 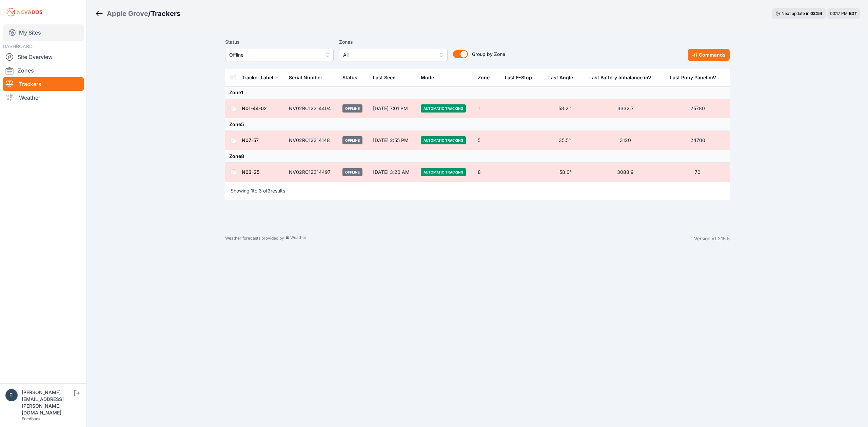 What do you see at coordinates (127, 13) in the screenshot?
I see `a: Apple Grove` at bounding box center [127, 13].